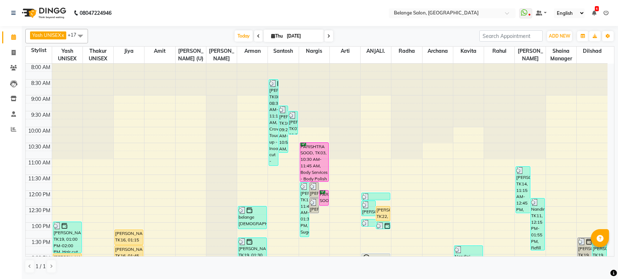 The image size is (618, 279). Describe the element at coordinates (39, 195) in the screenshot. I see `div: 12:00 PM` at that location.